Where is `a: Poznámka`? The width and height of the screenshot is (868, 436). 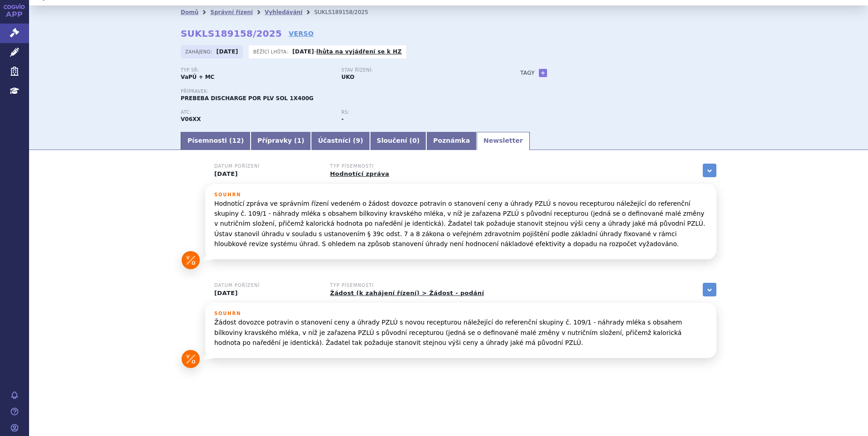 a: Poznámka is located at coordinates (451, 141).